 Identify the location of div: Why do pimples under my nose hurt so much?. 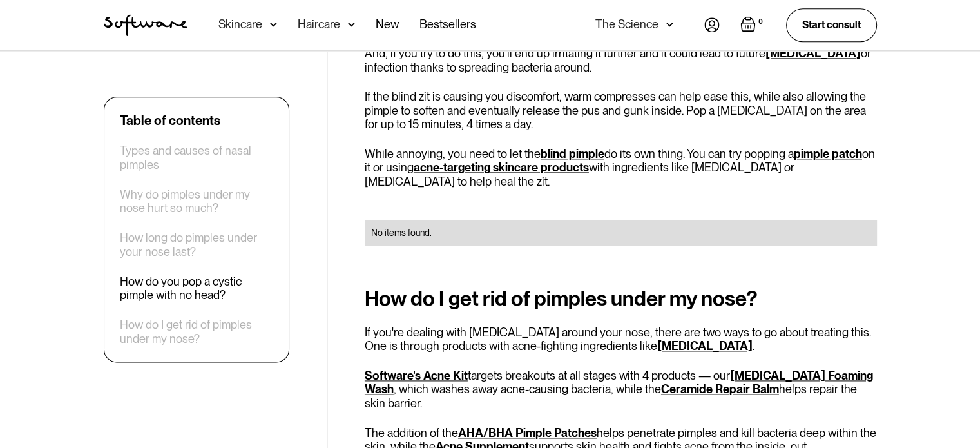
(197, 201).